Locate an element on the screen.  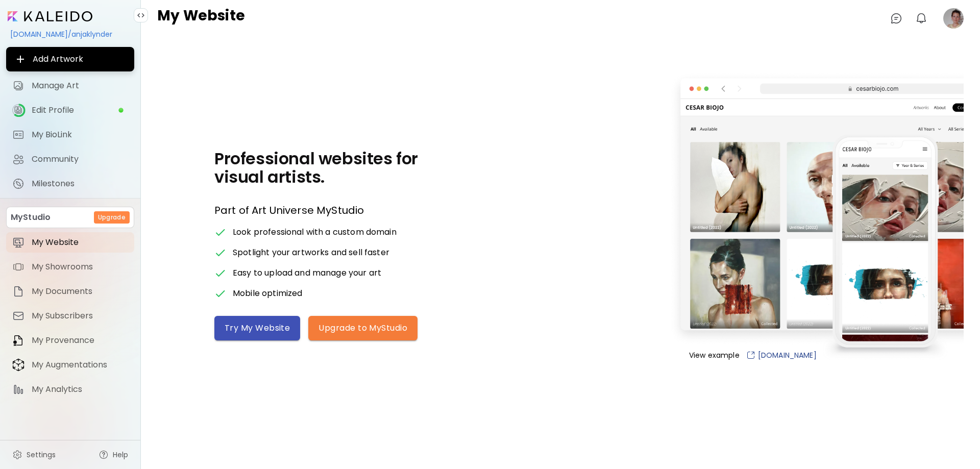
span: Try My Website is located at coordinates (257, 327).